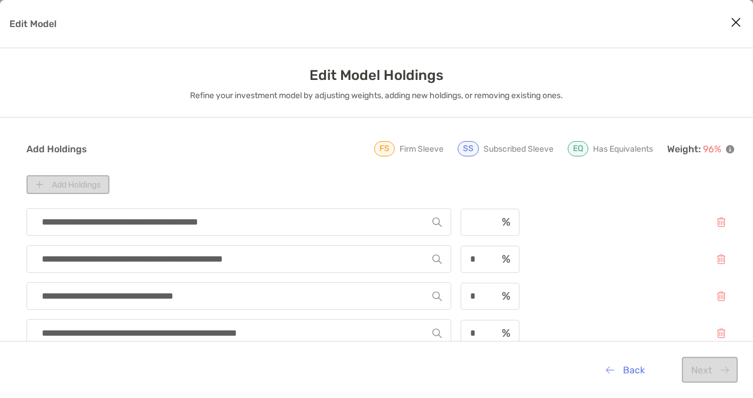 This screenshot has width=753, height=398. I want to click on p: Has Equivalents, so click(623, 149).